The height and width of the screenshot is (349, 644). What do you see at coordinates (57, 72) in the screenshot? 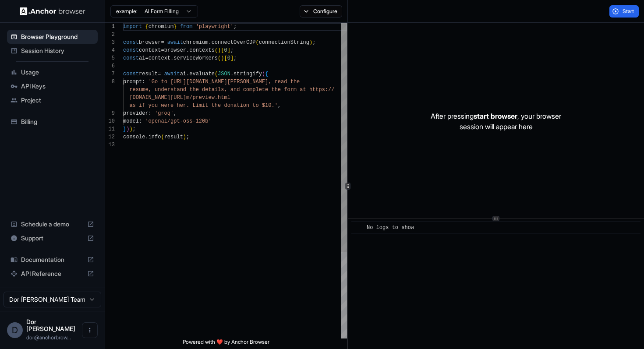
I see `span: Usage` at bounding box center [57, 72].